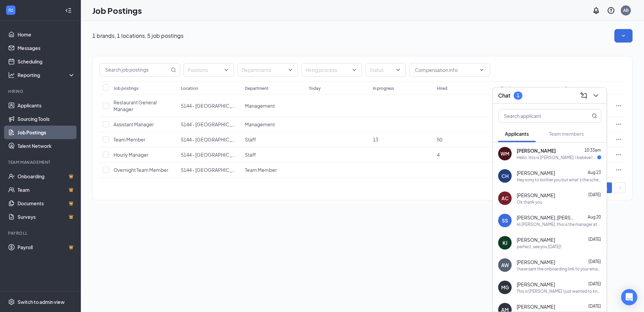  What do you see at coordinates (46, 190) in the screenshot?
I see `a: TeamCrown` at bounding box center [46, 190].